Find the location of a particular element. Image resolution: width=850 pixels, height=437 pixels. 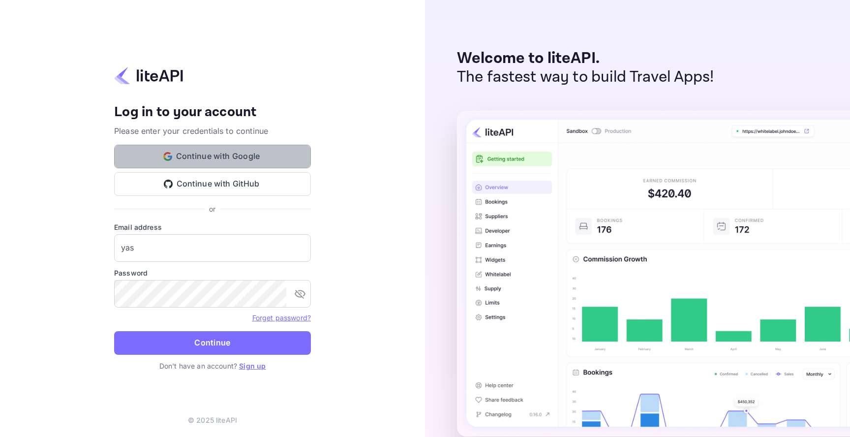

h4: Log in to your account is located at coordinates (212, 112).